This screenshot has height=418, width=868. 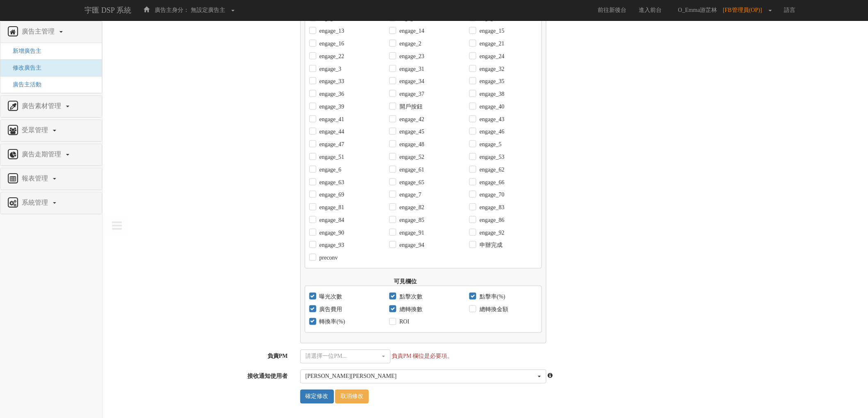 I want to click on span: 廣告主管理, so click(x=39, y=31).